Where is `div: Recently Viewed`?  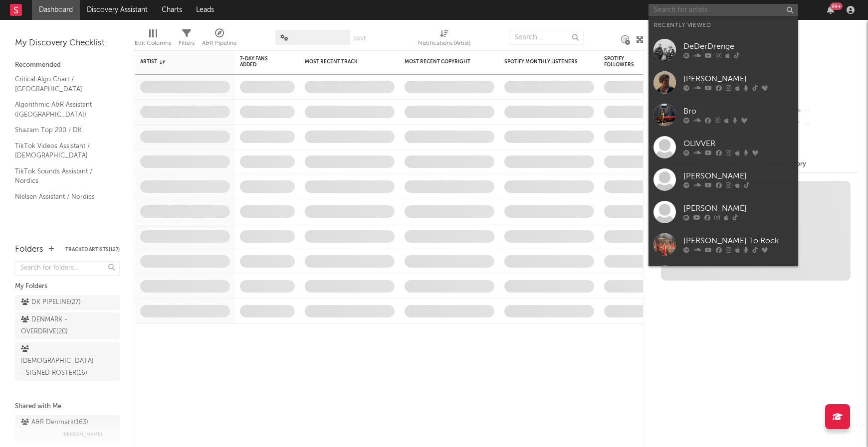
div: Recently Viewed is located at coordinates (724, 25).